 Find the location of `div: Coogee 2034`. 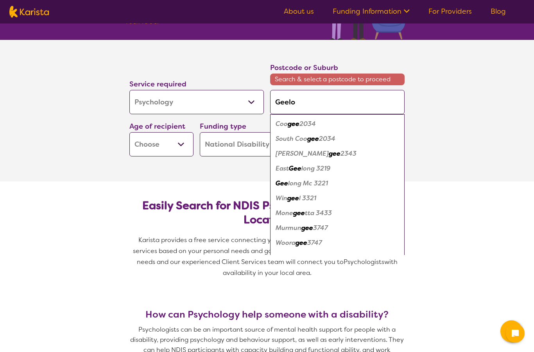

div: Coogee 2034 is located at coordinates (337, 124).